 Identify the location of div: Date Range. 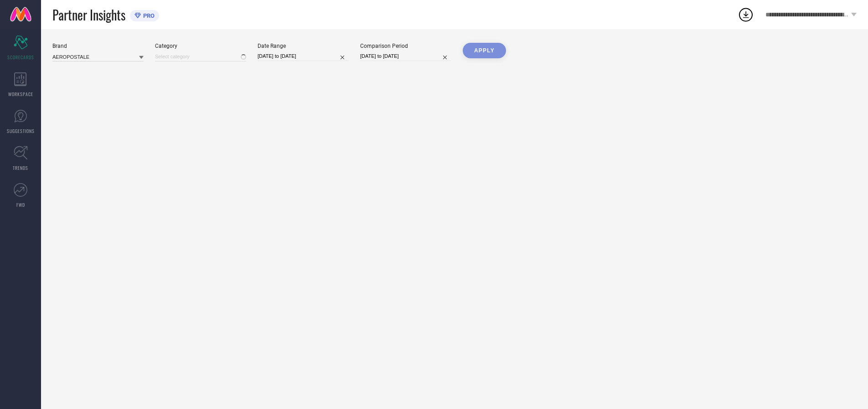
(303, 46).